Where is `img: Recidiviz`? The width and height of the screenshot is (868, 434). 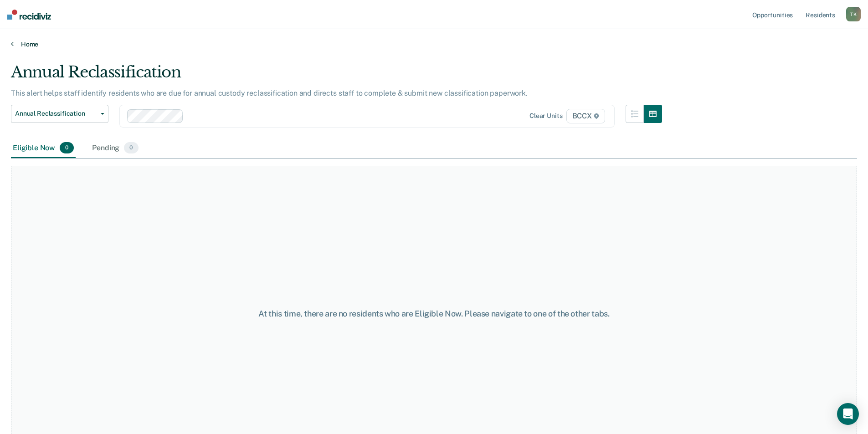 img: Recidiviz is located at coordinates (29, 14).